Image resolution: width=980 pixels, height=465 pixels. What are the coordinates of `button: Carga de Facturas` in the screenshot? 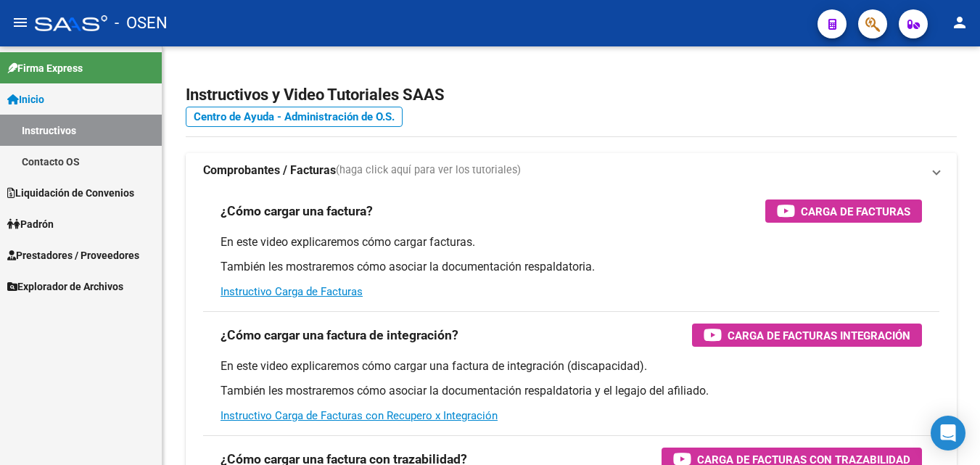 It's located at (844, 211).